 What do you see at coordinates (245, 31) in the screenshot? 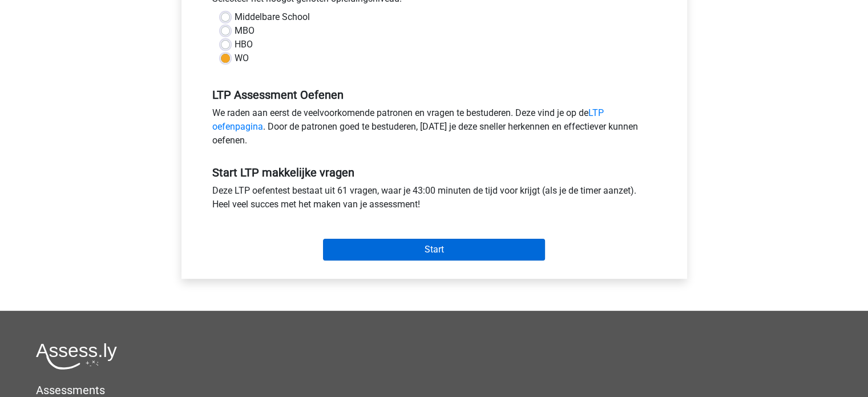
I see `label: MBO` at bounding box center [245, 31].